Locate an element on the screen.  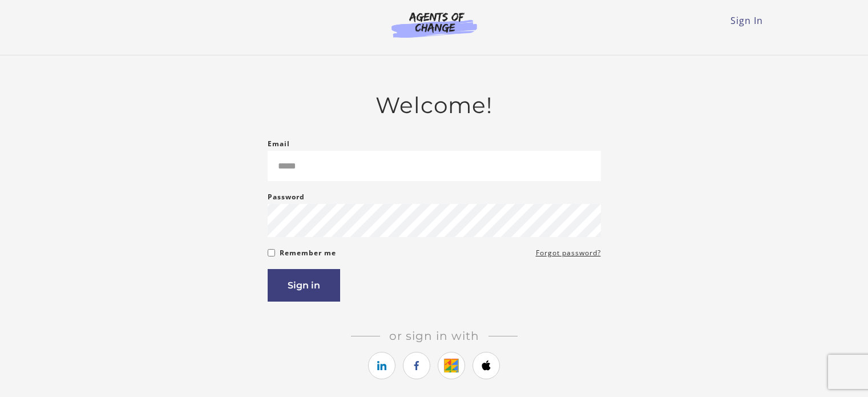
label: Email is located at coordinates (279, 144).